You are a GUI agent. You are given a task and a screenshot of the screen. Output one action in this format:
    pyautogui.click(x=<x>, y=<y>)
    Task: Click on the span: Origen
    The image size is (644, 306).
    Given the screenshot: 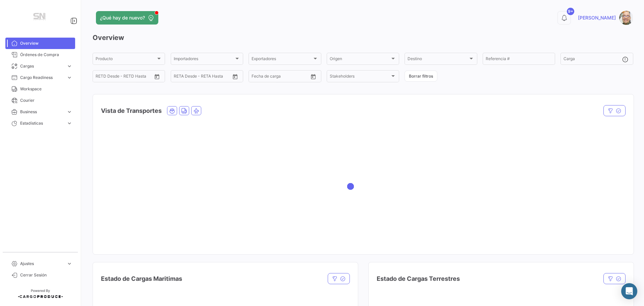 What is the action you would take?
    pyautogui.click(x=360, y=60)
    